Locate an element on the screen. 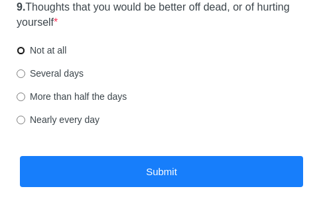  label: Not at all is located at coordinates (41, 50).